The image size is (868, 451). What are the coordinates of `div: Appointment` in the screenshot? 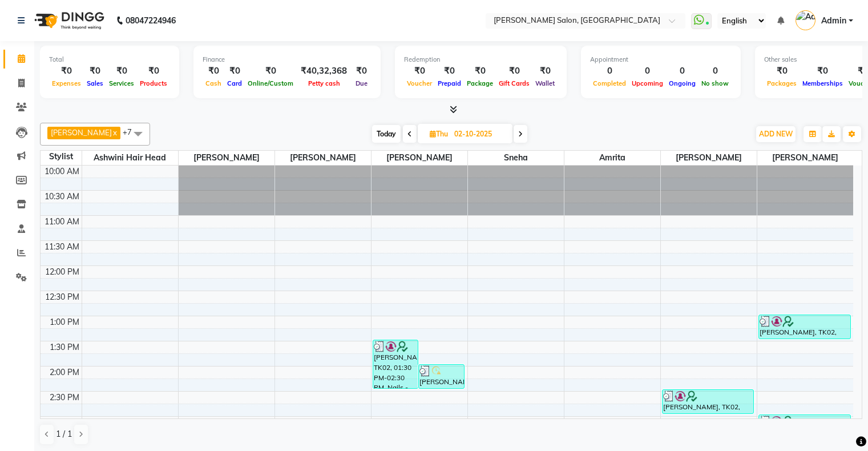 It's located at (661, 59).